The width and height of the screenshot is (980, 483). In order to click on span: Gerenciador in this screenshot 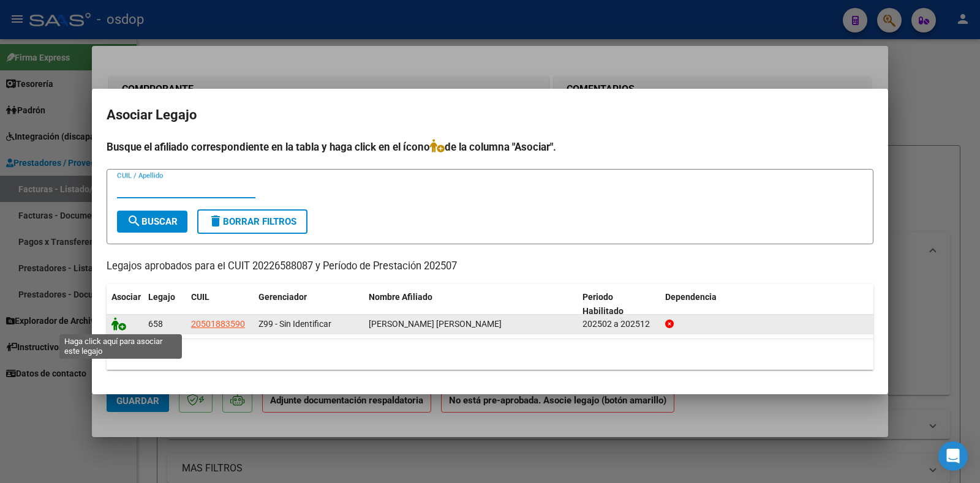, I will do `click(283, 297)`.